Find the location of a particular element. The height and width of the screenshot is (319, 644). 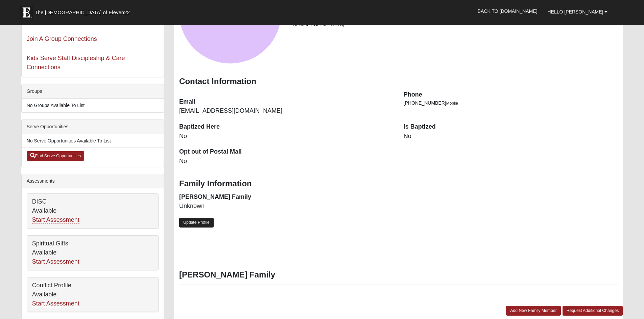

div: DISC Available is located at coordinates (93, 211).